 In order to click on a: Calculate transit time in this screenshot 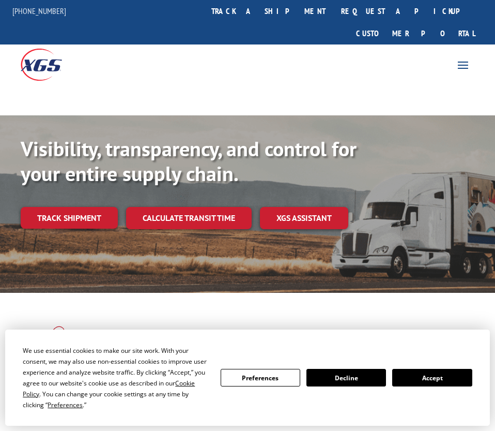, I will do `click(189, 218)`.